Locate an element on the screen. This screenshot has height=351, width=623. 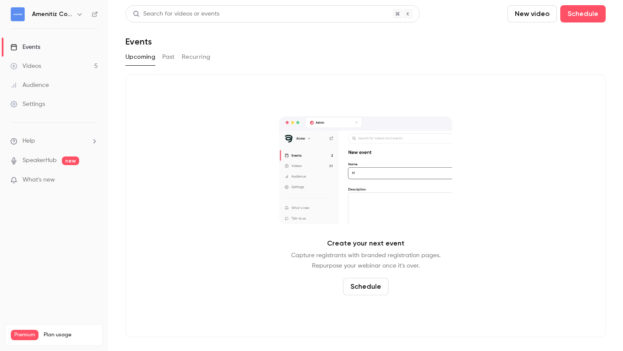
span: new is located at coordinates (71, 161).